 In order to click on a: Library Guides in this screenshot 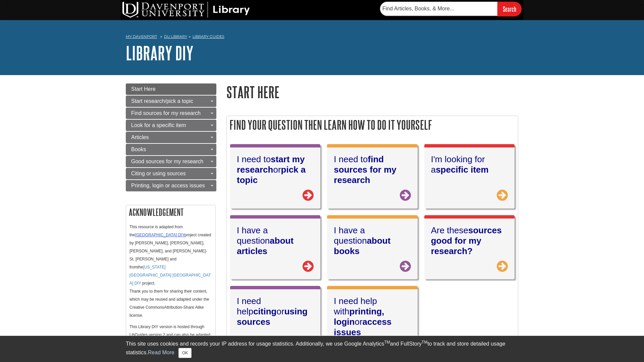, I will do `click(208, 37)`.